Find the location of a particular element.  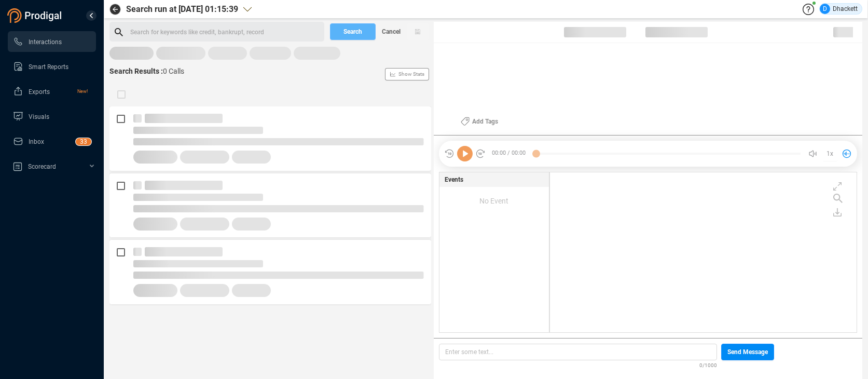

span: D is located at coordinates (825, 9).